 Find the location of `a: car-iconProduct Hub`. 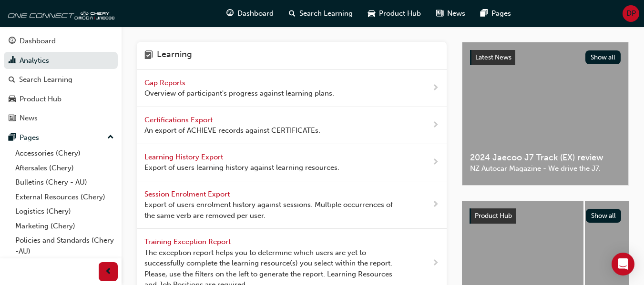

a: car-iconProduct Hub is located at coordinates (394, 13).